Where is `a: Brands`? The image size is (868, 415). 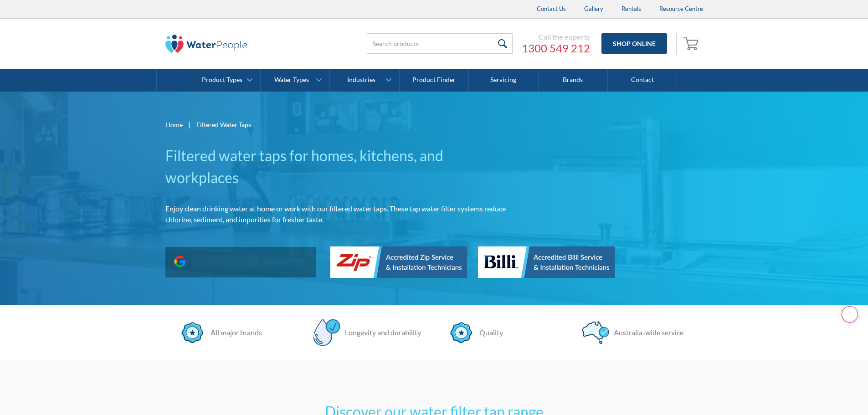 a: Brands is located at coordinates (573, 80).